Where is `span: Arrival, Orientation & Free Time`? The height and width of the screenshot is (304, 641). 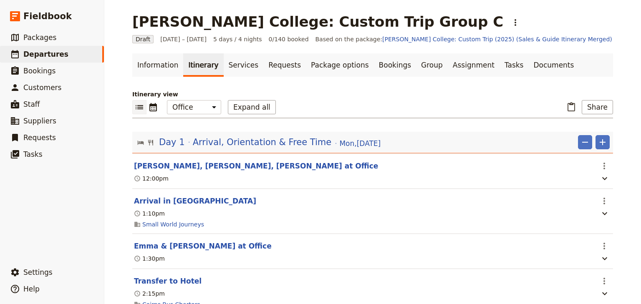
span: Arrival, Orientation & Free Time is located at coordinates (262, 142).